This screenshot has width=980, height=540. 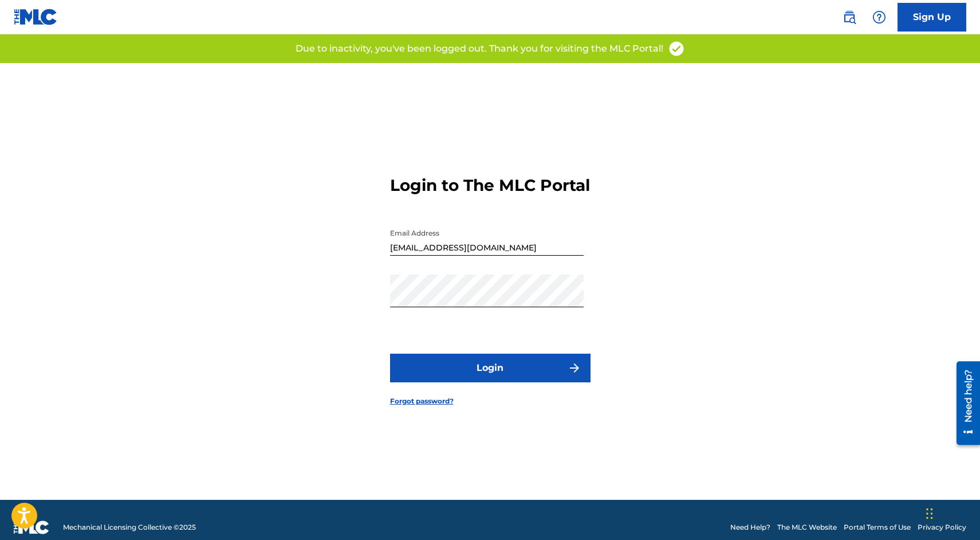 What do you see at coordinates (751, 527) in the screenshot?
I see `a: Need Help?` at bounding box center [751, 527].